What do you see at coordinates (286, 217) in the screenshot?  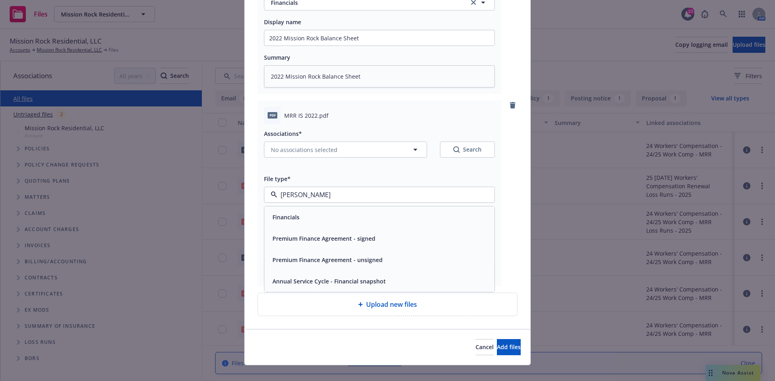 I see `button: Financials` at bounding box center [286, 217].